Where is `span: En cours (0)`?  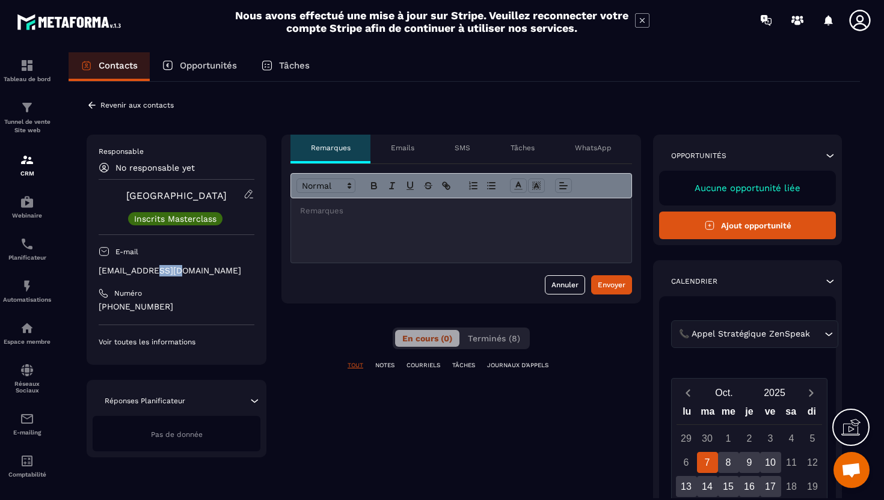 span: En cours (0) is located at coordinates (427, 338).